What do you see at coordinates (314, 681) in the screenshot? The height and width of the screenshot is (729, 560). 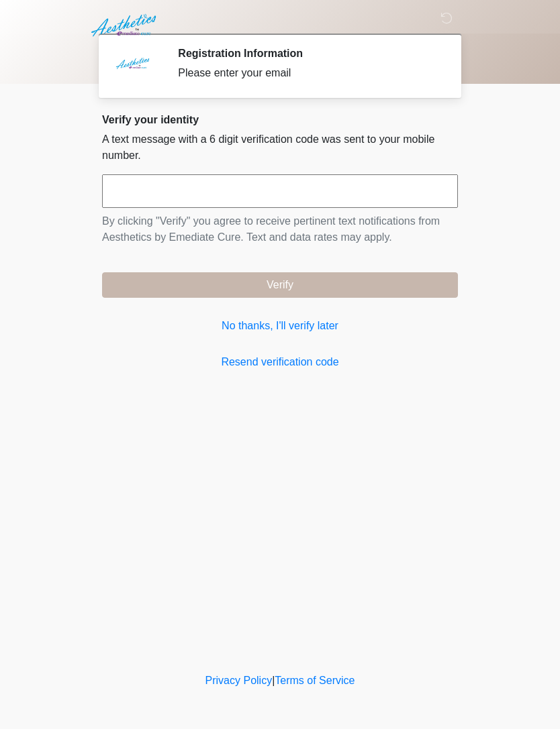 I see `a: Terms of Service` at bounding box center [314, 681].